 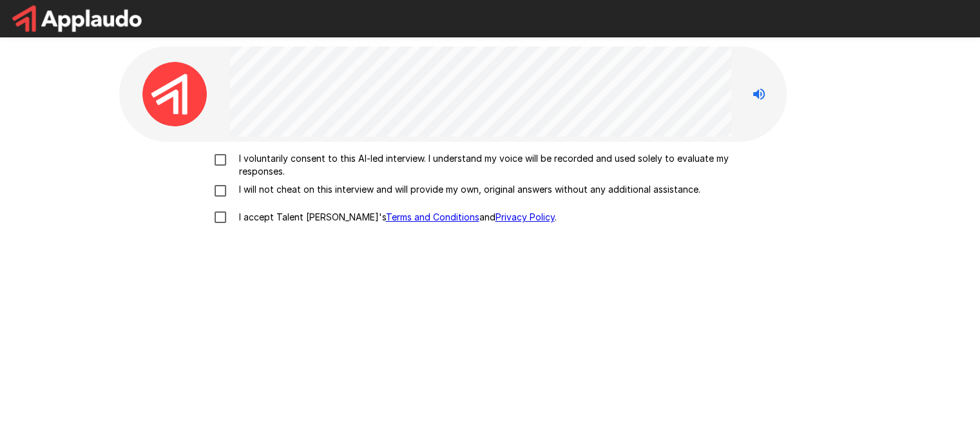 I want to click on p: I voluntarily consent to this AI-led interview. I understand my voice will be recorded and used s..., so click(x=504, y=165).